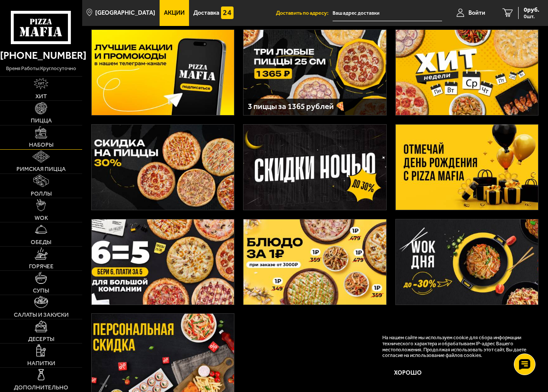  What do you see at coordinates (454, 346) in the screenshot?
I see `p: На нашем сайте мы используем cookie для сбора информации технического характера и обрабатываем IP...` at bounding box center [454, 346].